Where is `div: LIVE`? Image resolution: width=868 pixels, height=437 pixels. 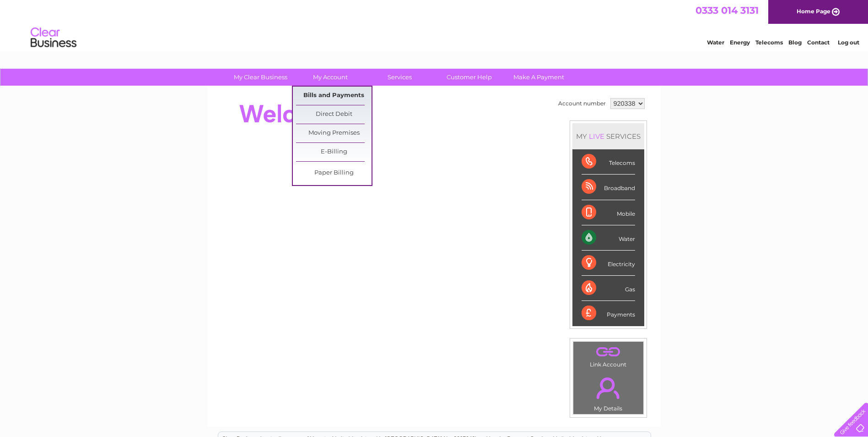 div: LIVE is located at coordinates (597, 136).